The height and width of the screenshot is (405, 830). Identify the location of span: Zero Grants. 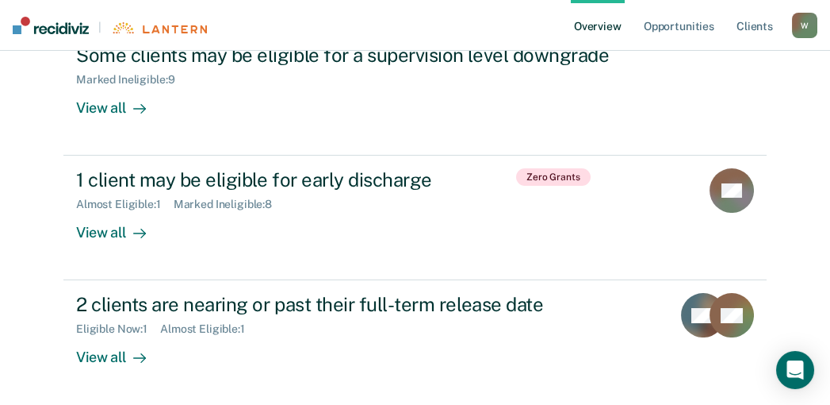
(554, 177).